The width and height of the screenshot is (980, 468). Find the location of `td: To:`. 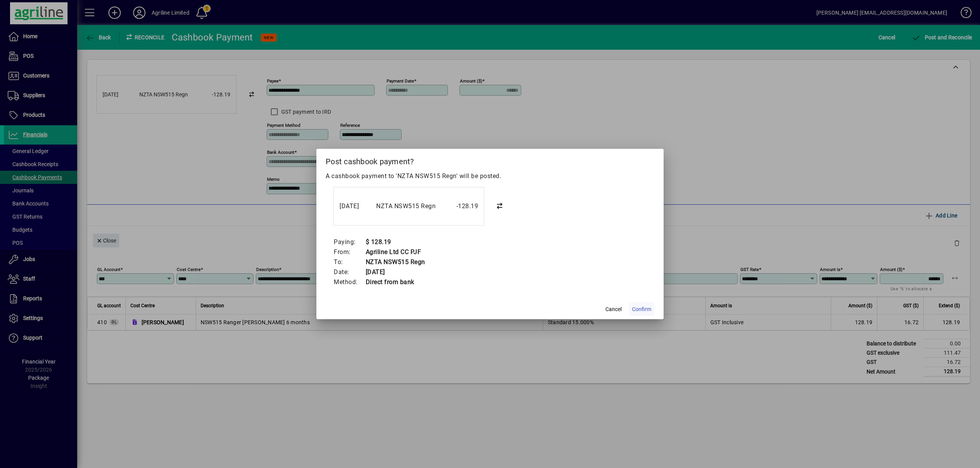

td: To: is located at coordinates (349, 262).